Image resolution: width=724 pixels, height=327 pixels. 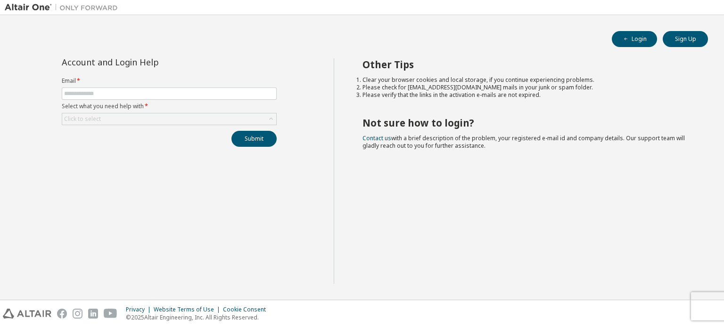 What do you see at coordinates (169, 106) in the screenshot?
I see `label: Select what you need help with` at bounding box center [169, 106].